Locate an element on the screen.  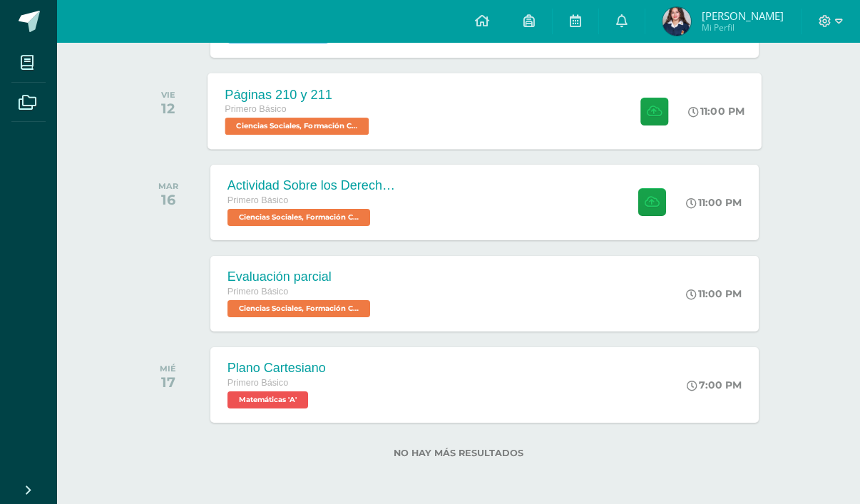
div: 17 is located at coordinates (168, 383).